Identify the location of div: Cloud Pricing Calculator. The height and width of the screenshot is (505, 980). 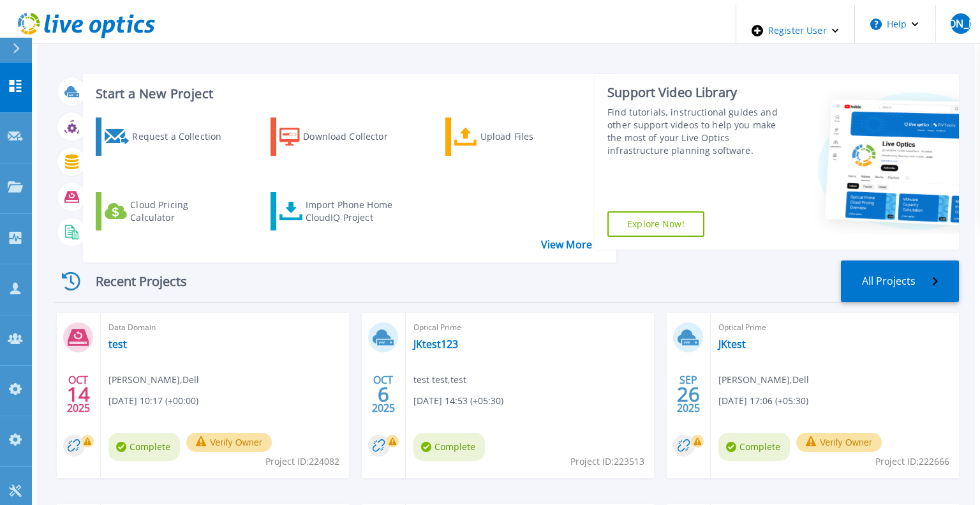
(181, 212).